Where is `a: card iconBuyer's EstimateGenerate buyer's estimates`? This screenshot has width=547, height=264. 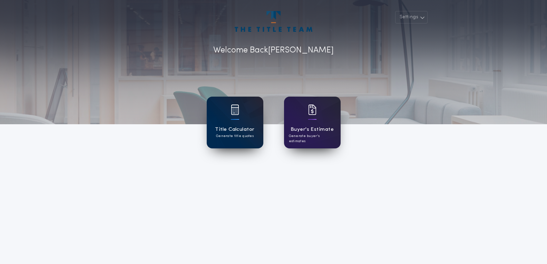 a: card iconBuyer's EstimateGenerate buyer's estimates is located at coordinates (313, 123).